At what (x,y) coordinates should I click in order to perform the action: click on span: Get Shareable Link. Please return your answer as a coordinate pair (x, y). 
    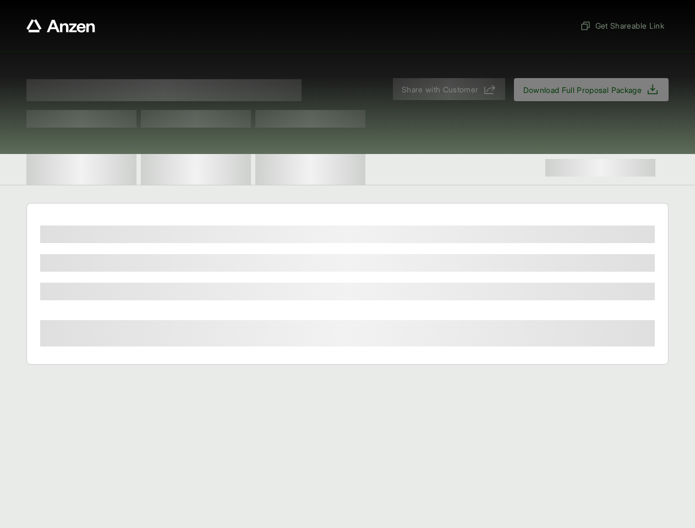
    Looking at the image, I should click on (621, 25).